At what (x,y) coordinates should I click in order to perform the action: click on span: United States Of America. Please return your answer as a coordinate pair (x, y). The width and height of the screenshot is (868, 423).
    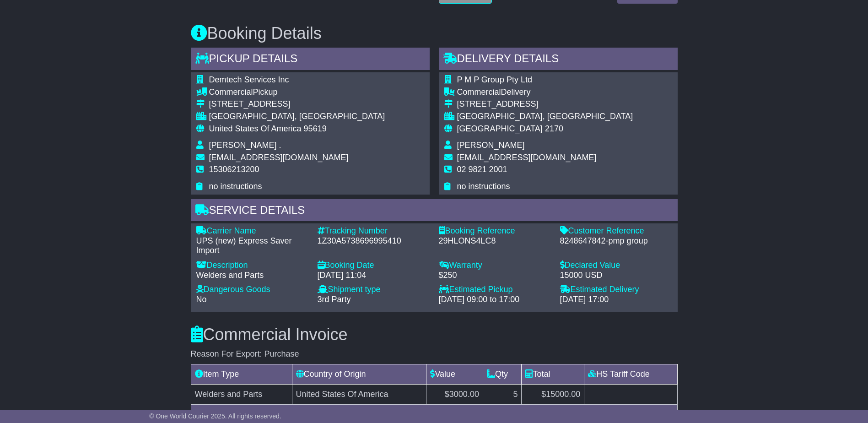
    Looking at the image, I should click on (255, 129).